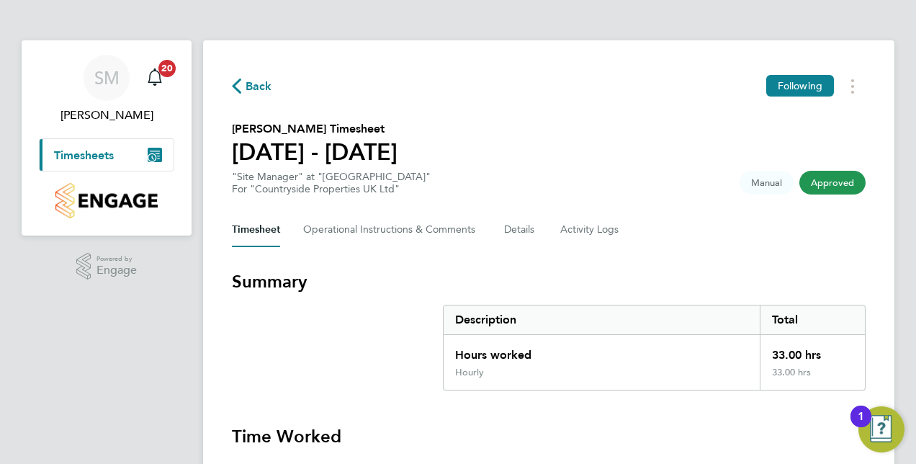 The image size is (916, 464). I want to click on div: 1, so click(860, 426).